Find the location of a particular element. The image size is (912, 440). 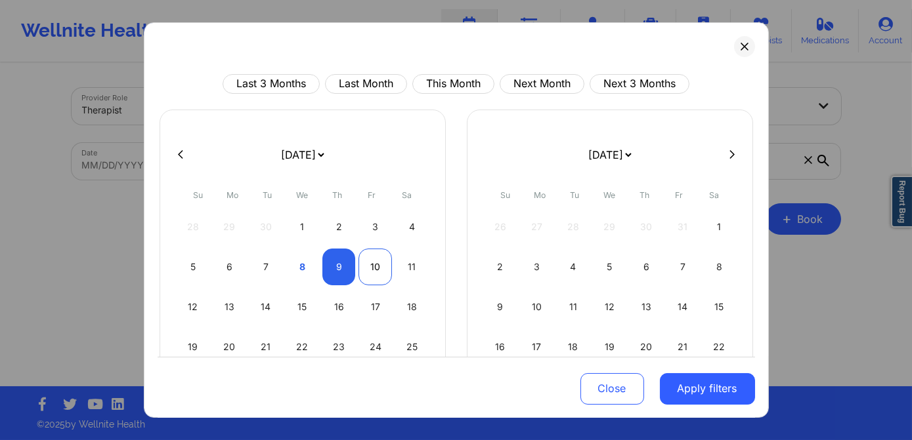

div: Tue Oct 14 2025 is located at coordinates (266, 307).